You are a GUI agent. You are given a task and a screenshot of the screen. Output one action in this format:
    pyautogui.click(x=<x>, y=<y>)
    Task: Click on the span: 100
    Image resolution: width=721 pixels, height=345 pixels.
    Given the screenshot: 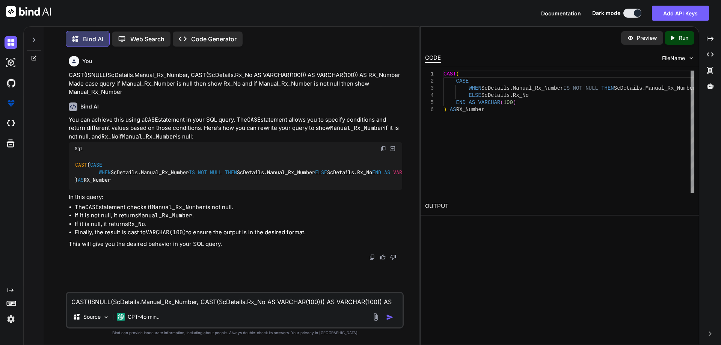 What is the action you would take?
    pyautogui.click(x=508, y=103)
    